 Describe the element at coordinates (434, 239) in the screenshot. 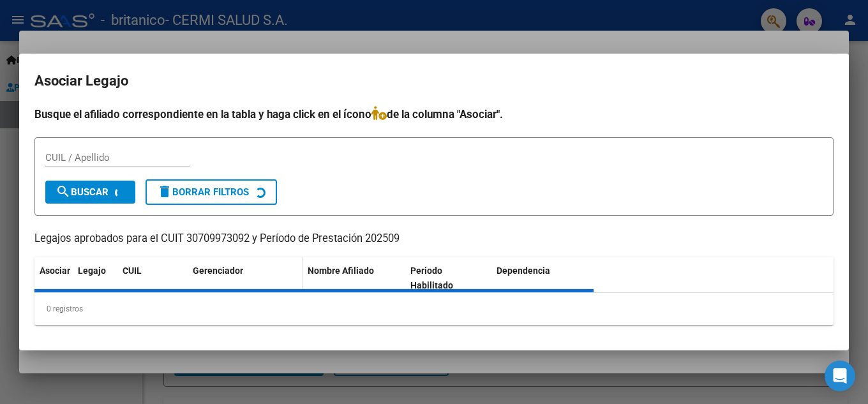

I see `p: Legajos aprobados para el CUIT 30709973092 y Período de Prestación 202509` at that location.